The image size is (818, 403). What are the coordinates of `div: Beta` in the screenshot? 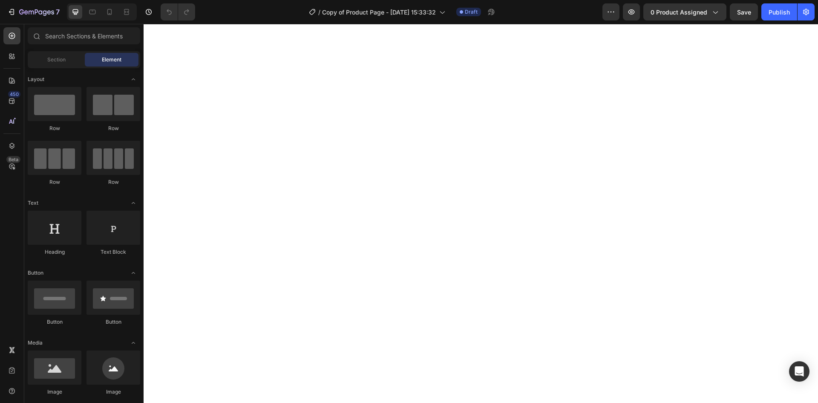 It's located at (13, 159).